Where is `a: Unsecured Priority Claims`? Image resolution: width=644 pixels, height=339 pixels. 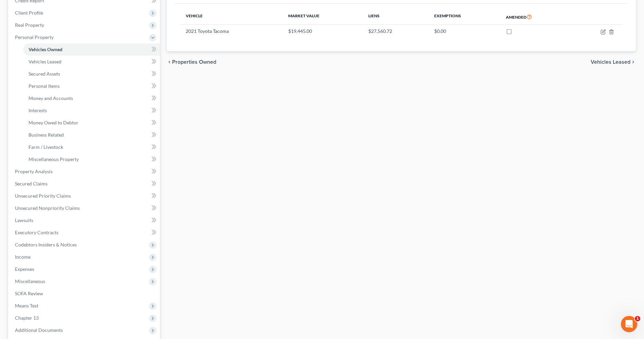 a: Unsecured Priority Claims is located at coordinates (85, 196).